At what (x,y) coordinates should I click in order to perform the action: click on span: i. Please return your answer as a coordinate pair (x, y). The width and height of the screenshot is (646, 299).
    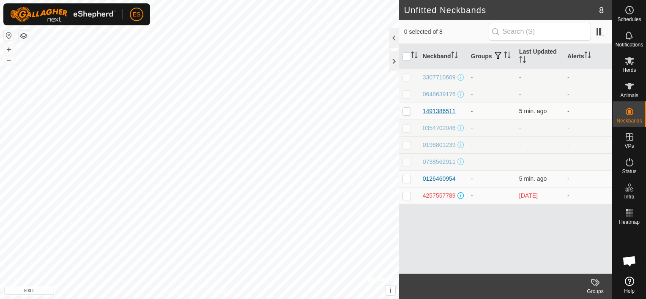
    Looking at the image, I should click on (390, 290).